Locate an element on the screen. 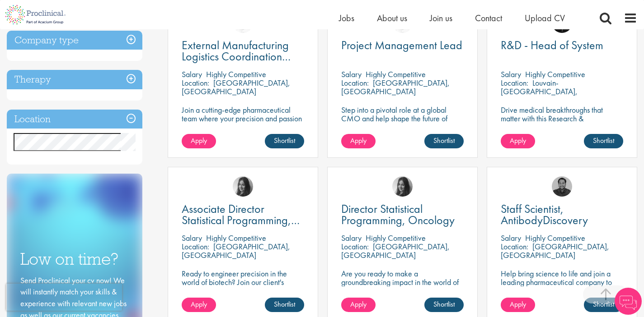 The width and height of the screenshot is (644, 317). p: Drive medical breakthroughs that matter with this Research & Development position! is located at coordinates (562, 118).